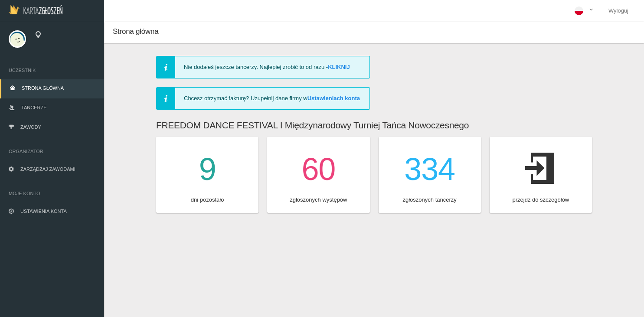 This screenshot has height=317, width=644. Describe the element at coordinates (52, 151) in the screenshot. I see `span: Organizator` at that location.